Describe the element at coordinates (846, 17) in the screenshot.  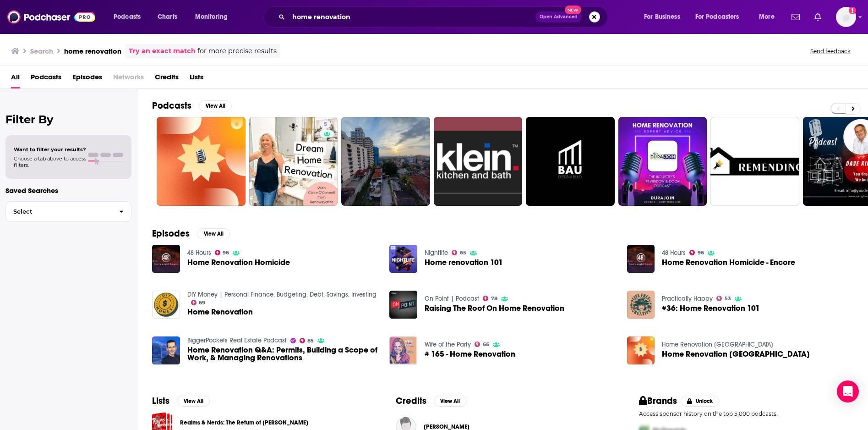
I see `button: Show profile menu` at that location.